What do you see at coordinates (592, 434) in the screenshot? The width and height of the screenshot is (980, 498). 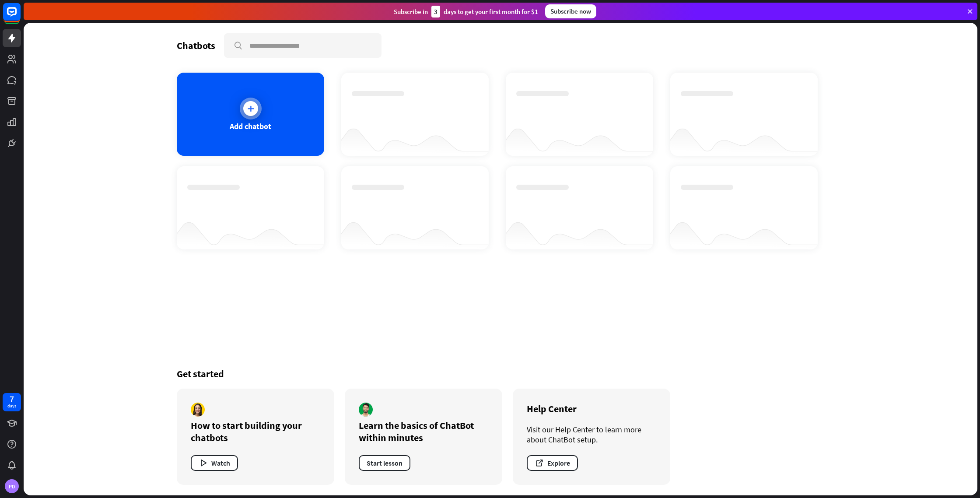 I see `div: Visit our Help Center to learn more about ChatBot setup.` at bounding box center [592, 434].